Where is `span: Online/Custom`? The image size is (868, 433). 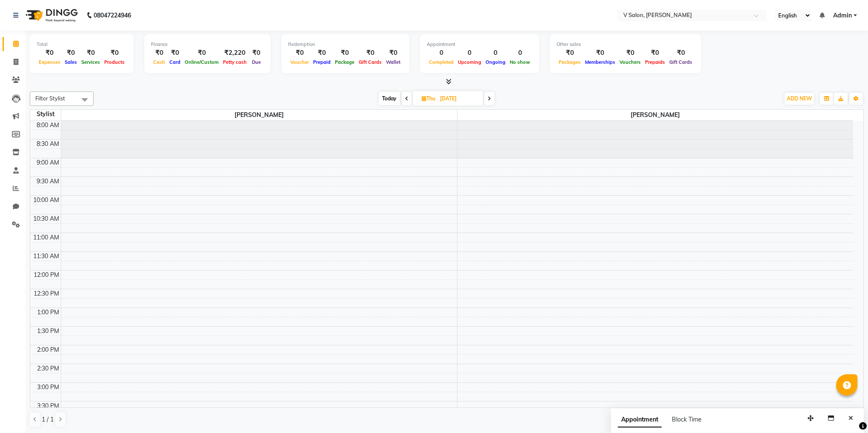 span: Online/Custom is located at coordinates (202, 62).